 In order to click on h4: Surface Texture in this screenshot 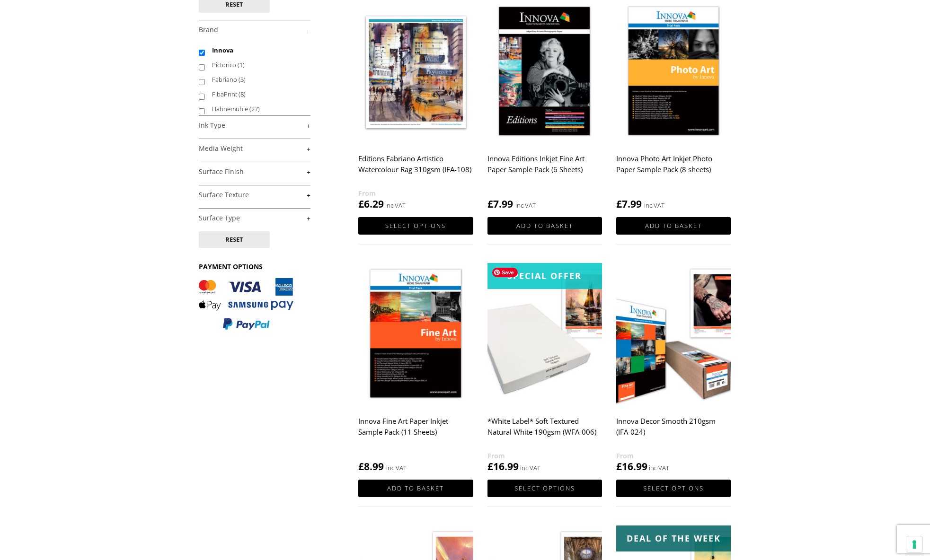, I will do `click(254, 194)`.